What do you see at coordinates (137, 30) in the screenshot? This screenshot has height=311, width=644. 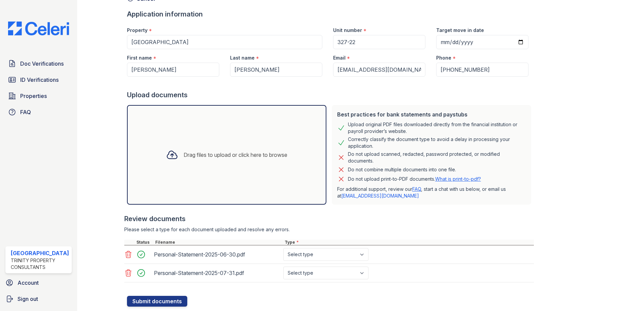 I see `label: Property` at bounding box center [137, 30].